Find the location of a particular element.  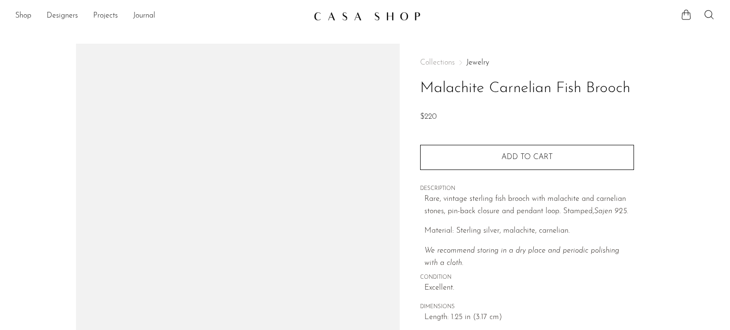

span: DIMENSIONS is located at coordinates (527, 307).